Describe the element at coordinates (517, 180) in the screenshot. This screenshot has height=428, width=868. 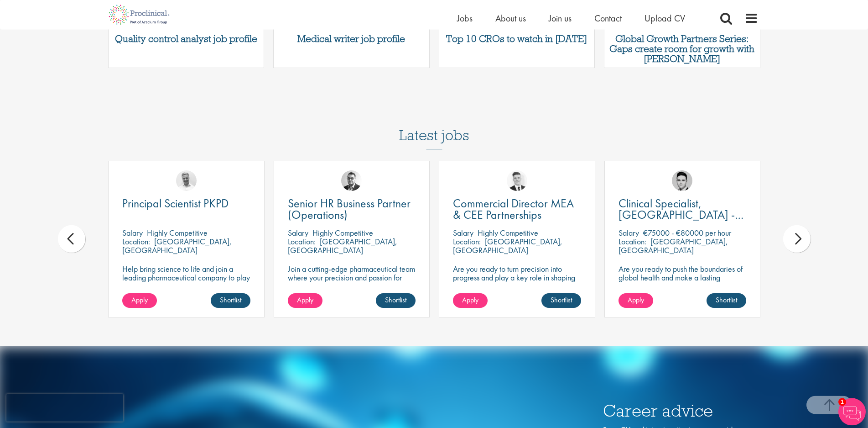
I see `a: Nicolas Daniel` at that location.